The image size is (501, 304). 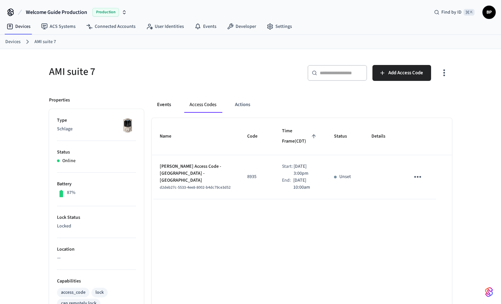 I want to click on div: Start:, so click(x=287, y=170).